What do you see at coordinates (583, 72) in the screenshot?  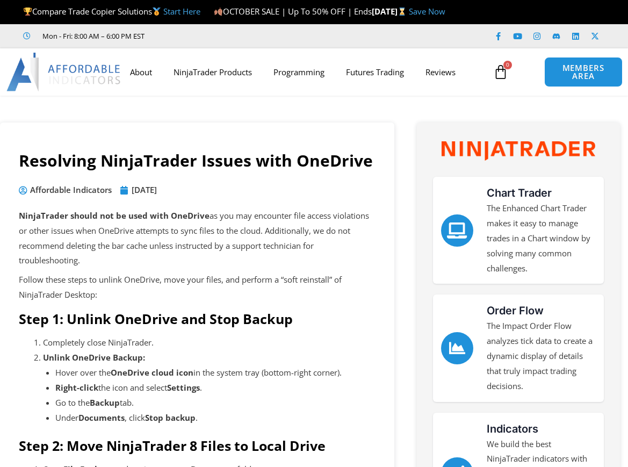 I see `a: MEMBERS AREA` at bounding box center [583, 72].